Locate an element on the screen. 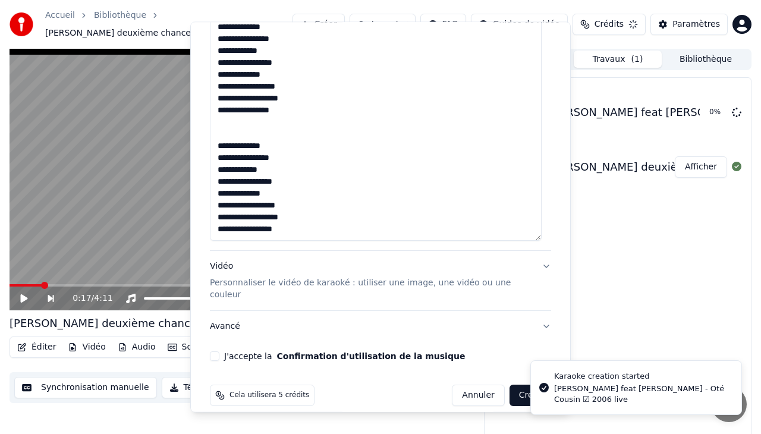 This screenshot has height=434, width=761. button: Avancé is located at coordinates (380, 326).